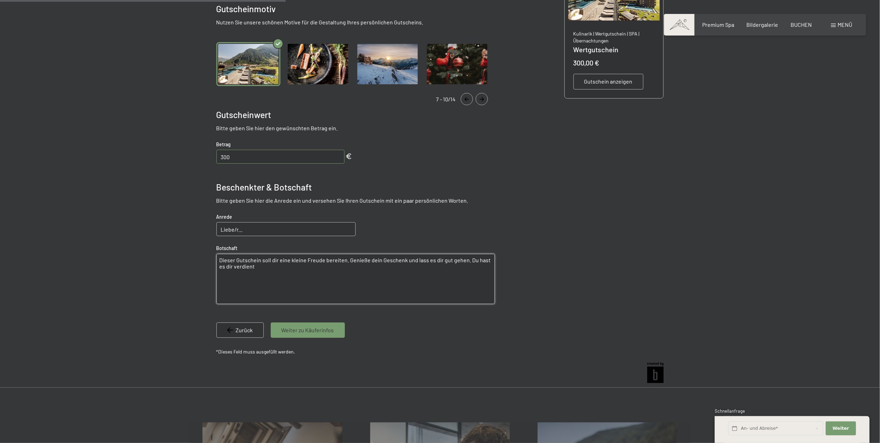 The height and width of the screenshot is (443, 880). I want to click on span: Schnellanfrage, so click(730, 411).